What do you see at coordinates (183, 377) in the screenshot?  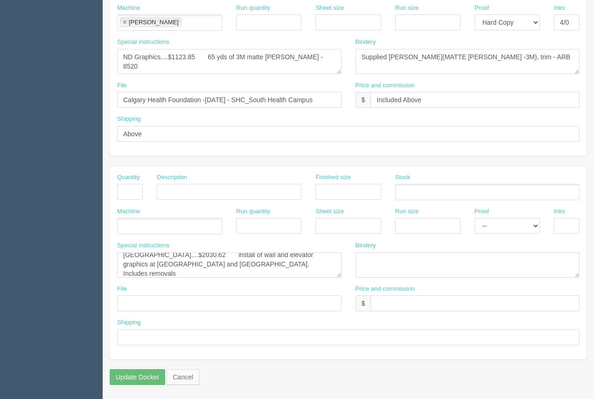 I see `span: translation missing: en.helpers.links.cancel` at bounding box center [183, 377].